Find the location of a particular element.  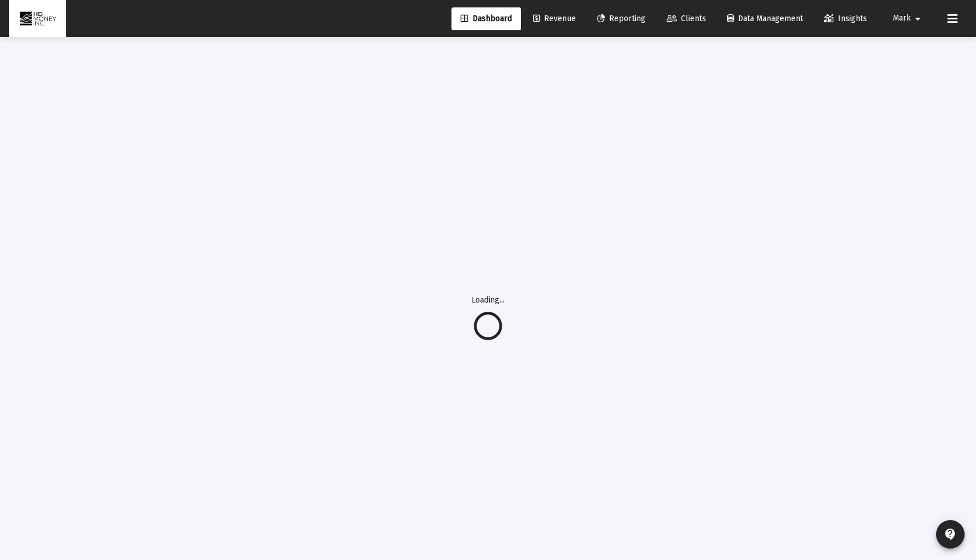

span: Data Management is located at coordinates (765, 19).